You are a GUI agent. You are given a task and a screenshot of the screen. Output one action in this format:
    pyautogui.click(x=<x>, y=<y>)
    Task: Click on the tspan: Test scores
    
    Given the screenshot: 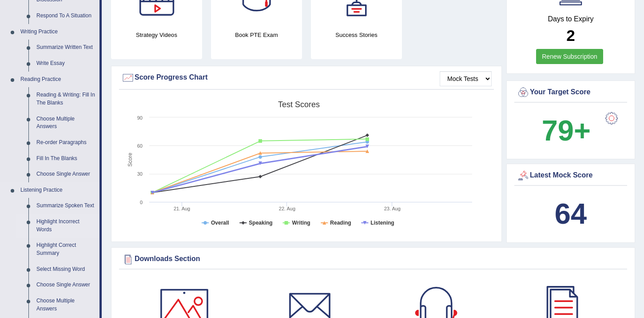 What is the action you would take?
    pyautogui.click(x=299, y=105)
    